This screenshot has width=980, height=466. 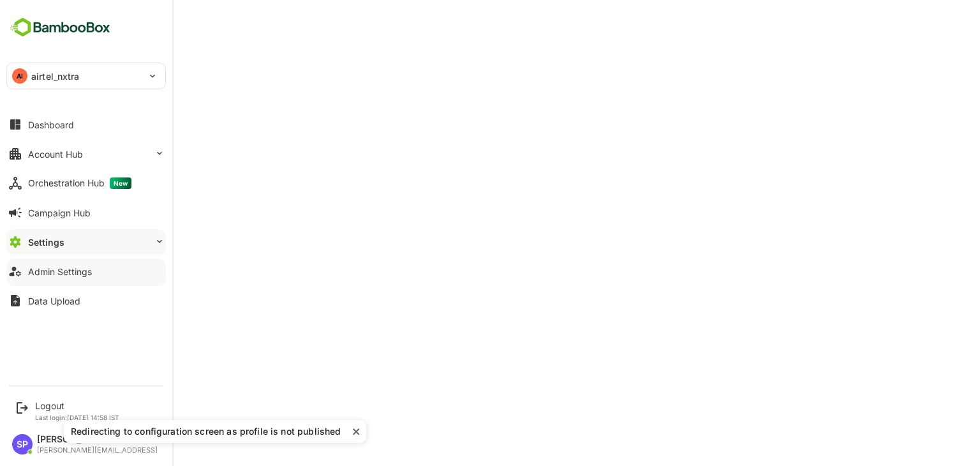 I want to click on img: BambooboxFullLogoMark.5f36c76dfaba33ec1ec1367b70bb1252.svg, so click(x=60, y=28).